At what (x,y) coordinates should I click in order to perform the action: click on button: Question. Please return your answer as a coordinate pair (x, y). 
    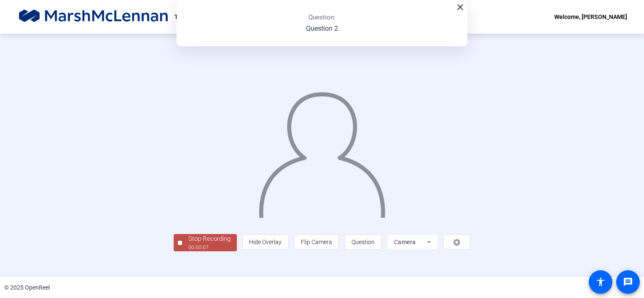
    Looking at the image, I should click on (363, 242).